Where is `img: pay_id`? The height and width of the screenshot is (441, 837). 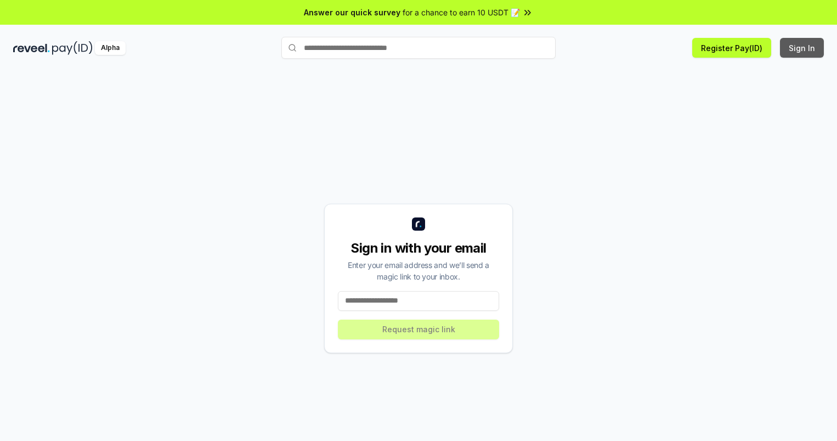
img: pay_id is located at coordinates (72, 48).